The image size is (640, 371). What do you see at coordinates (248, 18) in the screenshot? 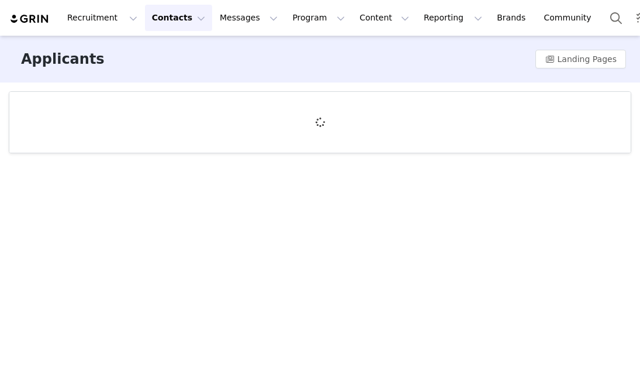
I see `button: Messages` at bounding box center [248, 18].